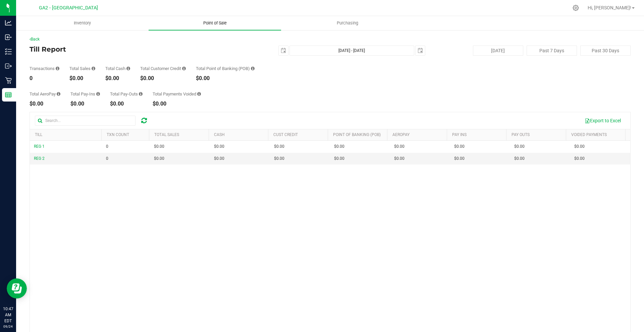 The height and width of the screenshot is (332, 644). I want to click on i: Sum of all successful AeroPay payment transaction amounts for all purchases in the date range. Ex..., so click(58, 94).